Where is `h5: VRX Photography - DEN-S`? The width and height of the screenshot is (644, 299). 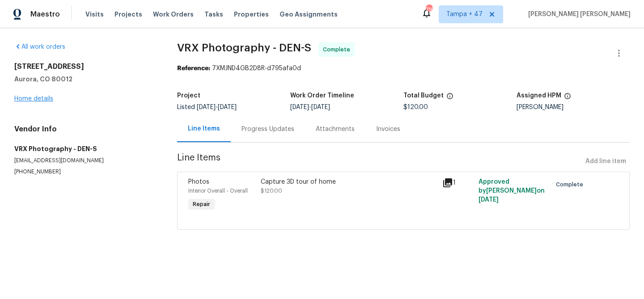 h5: VRX Photography - DEN-S is located at coordinates (85, 149).